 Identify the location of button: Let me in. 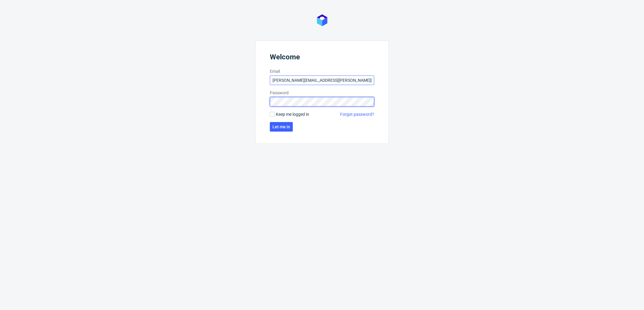
(281, 127).